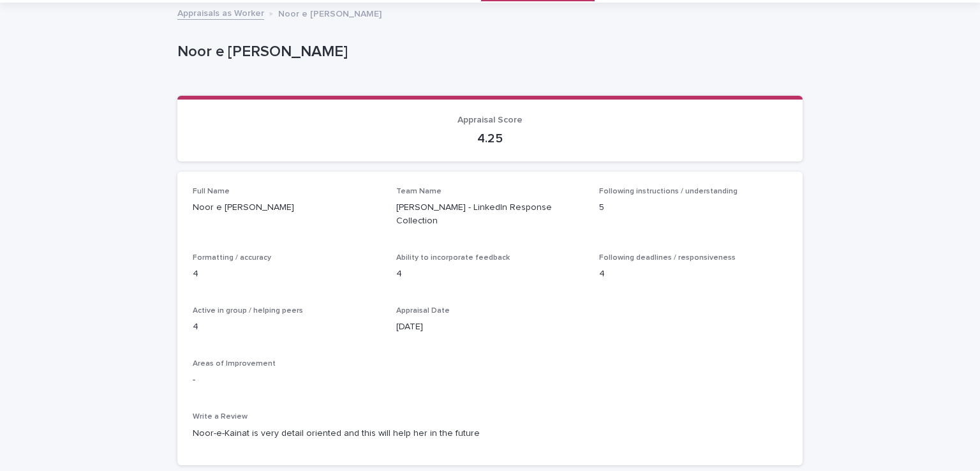 The height and width of the screenshot is (471, 980). Describe the element at coordinates (234, 364) in the screenshot. I see `span: Areas of Improvement` at that location.